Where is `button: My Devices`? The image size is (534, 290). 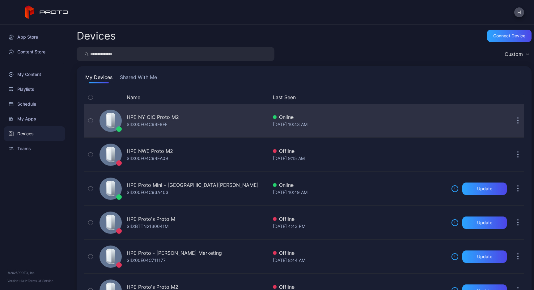
button: My Devices is located at coordinates (99, 78).